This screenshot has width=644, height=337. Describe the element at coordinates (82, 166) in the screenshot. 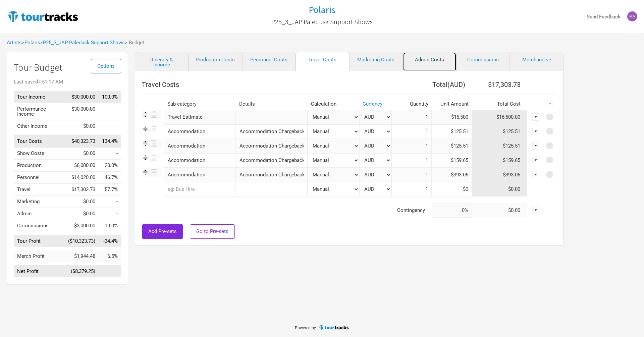

I see `td: $6,000.00` at that location.